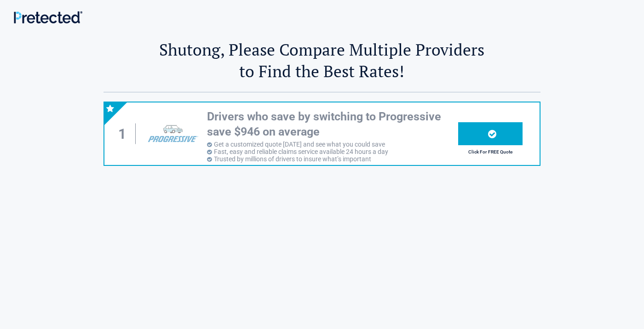 This screenshot has width=644, height=329. What do you see at coordinates (332, 152) in the screenshot?
I see `li: Fast, easy and reliable claims service available 24 hours a day` at bounding box center [332, 152].